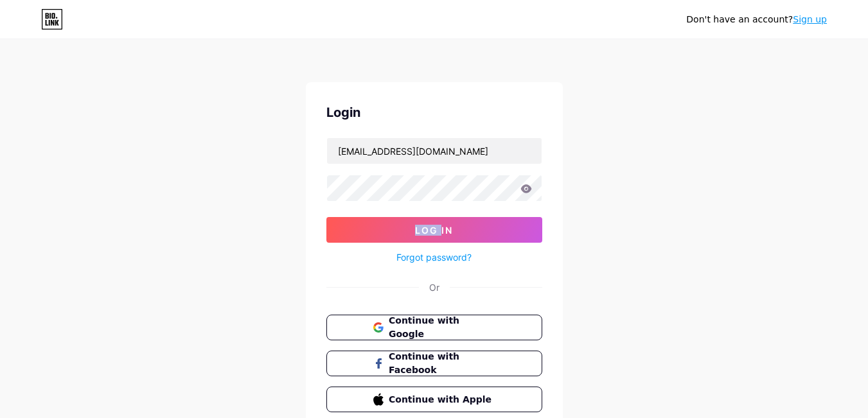 The width and height of the screenshot is (868, 418). I want to click on div: Login, so click(434, 112).